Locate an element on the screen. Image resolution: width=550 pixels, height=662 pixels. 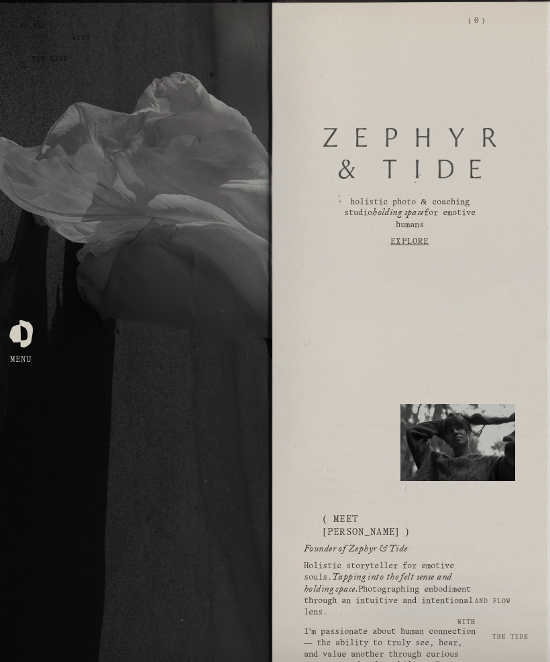
a: Explore is located at coordinates (410, 242).